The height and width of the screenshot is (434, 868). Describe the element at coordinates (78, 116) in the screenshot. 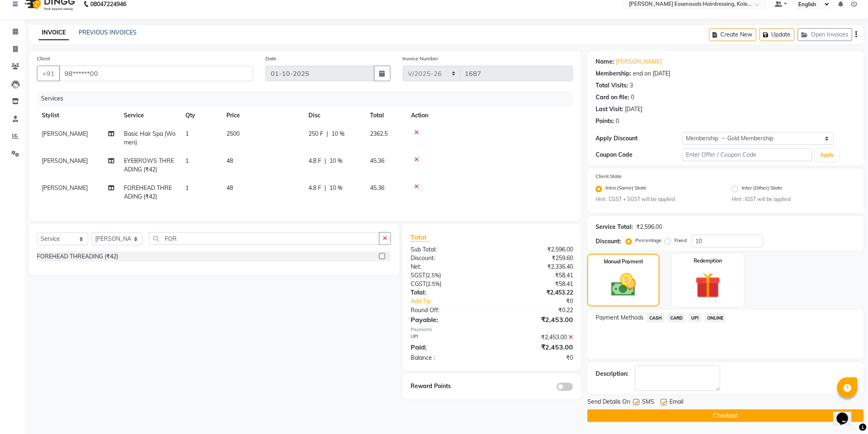

I see `th: Stylist` at that location.